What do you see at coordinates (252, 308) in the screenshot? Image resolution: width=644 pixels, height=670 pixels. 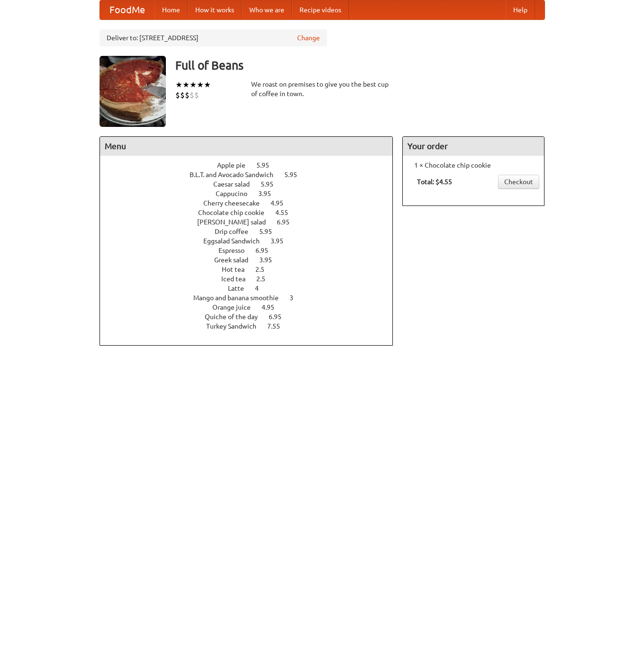 I see `a: Orange juice 4.95` at bounding box center [252, 308].